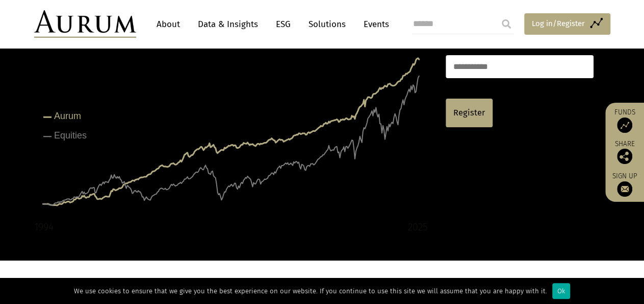  Describe the element at coordinates (469, 113) in the screenshot. I see `a: Register` at that location.